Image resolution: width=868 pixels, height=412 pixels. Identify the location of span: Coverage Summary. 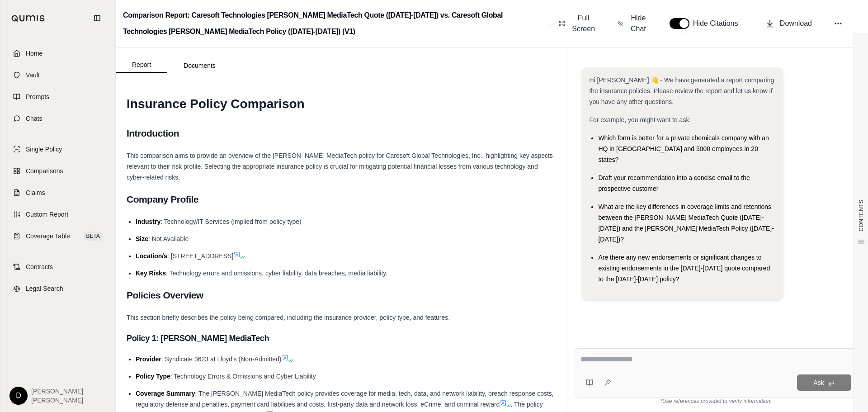
(166, 393).